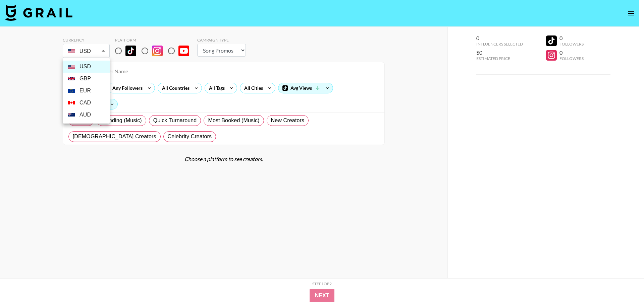 This screenshot has width=644, height=305. What do you see at coordinates (86, 67) in the screenshot?
I see `li: USD` at bounding box center [86, 67].